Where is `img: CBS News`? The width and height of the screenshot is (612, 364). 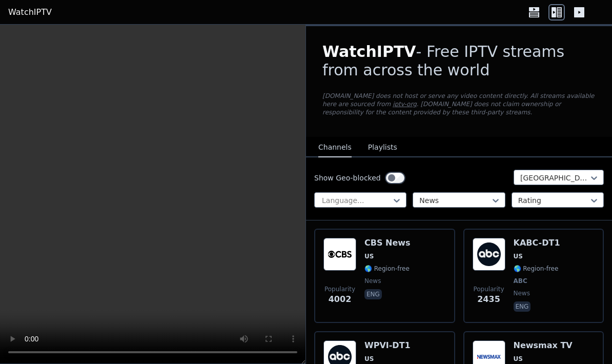
img: CBS News is located at coordinates (340, 254).